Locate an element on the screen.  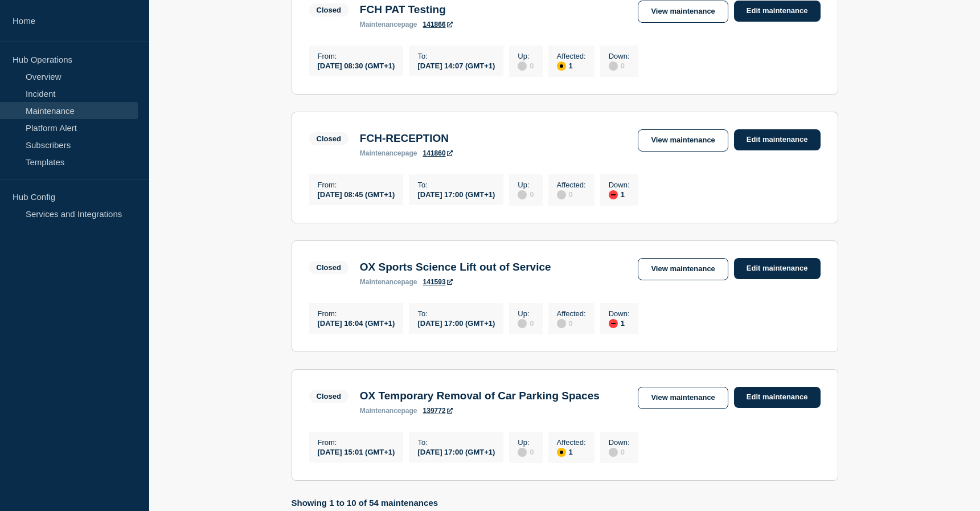
a: 141593 is located at coordinates (438, 282).